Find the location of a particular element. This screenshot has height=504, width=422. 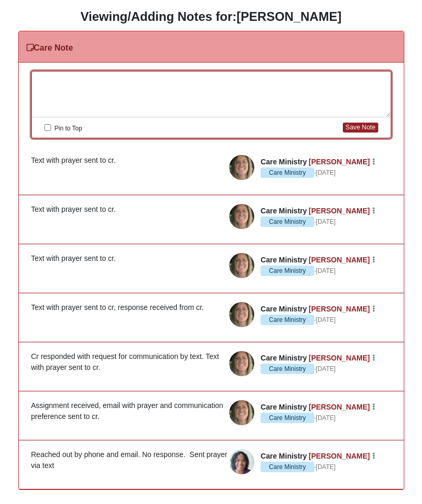

h3: Care Note is located at coordinates (50, 47).